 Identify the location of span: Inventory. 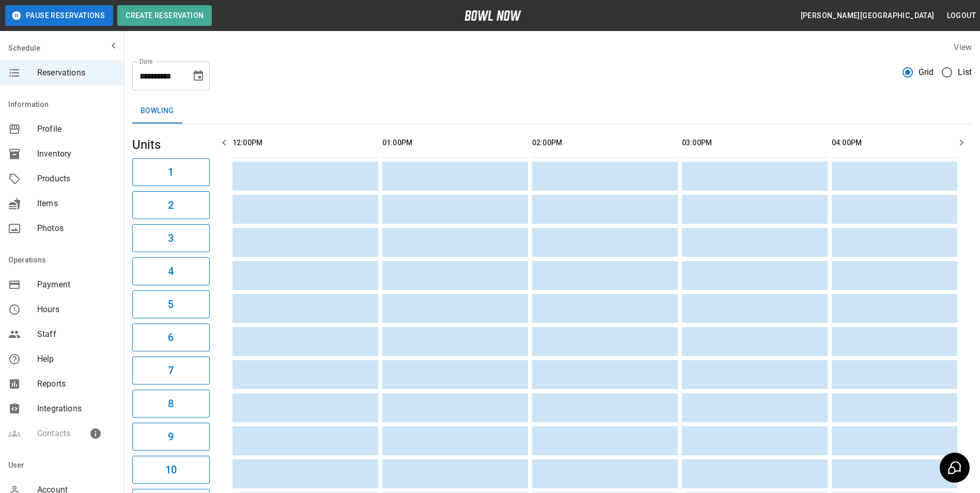
(76, 154).